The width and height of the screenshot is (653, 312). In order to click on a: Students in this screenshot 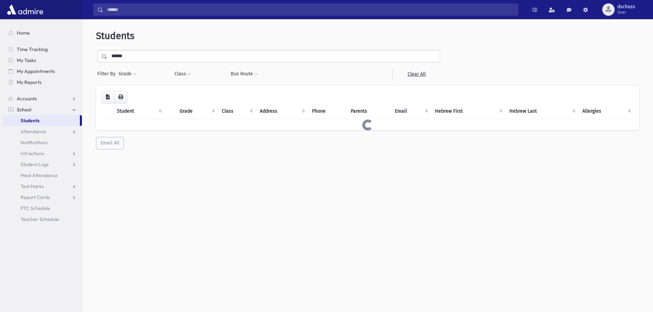, I will do `click(41, 121)`.